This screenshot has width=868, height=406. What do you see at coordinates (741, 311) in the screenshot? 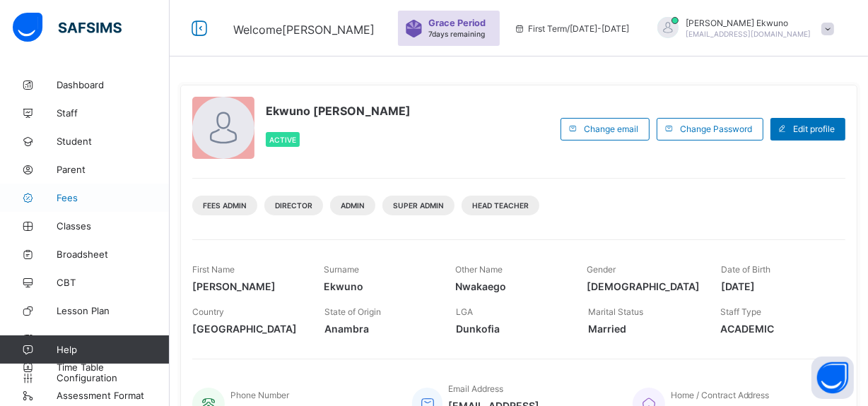
I see `span: Staff Type` at bounding box center [741, 311].